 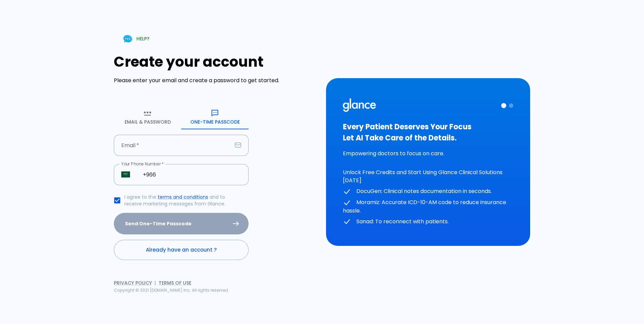 I want to click on a: Privacy Policy, so click(x=132, y=283).